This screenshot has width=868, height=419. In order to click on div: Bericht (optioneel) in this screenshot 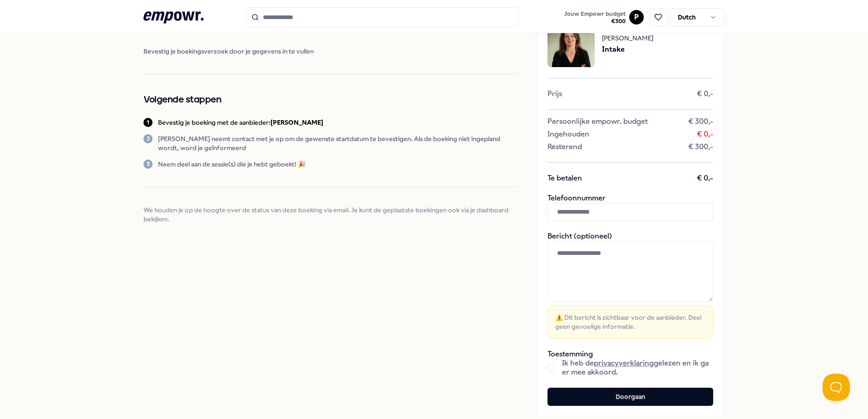, I will do `click(630, 286)`.